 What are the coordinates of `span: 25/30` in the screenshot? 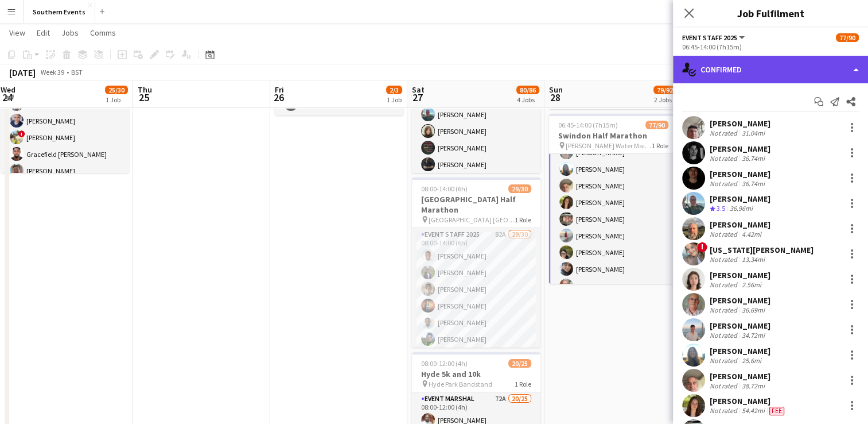 It's located at (117, 90).